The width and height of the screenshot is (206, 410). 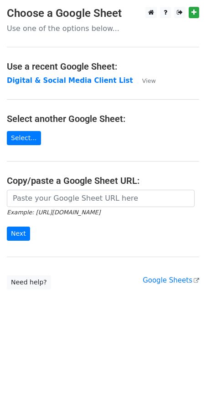 I want to click on a: Digital & Social Media Client List, so click(x=70, y=81).